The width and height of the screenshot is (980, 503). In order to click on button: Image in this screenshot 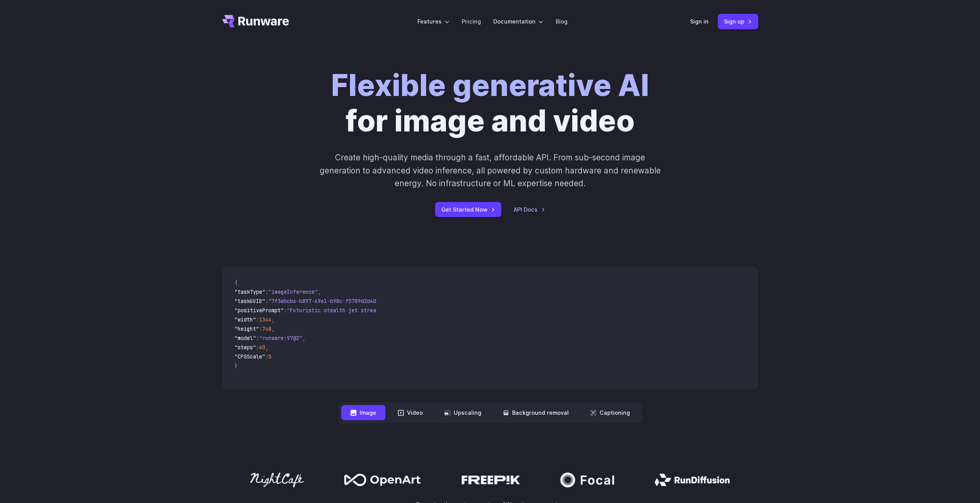, I will do `click(363, 412)`.